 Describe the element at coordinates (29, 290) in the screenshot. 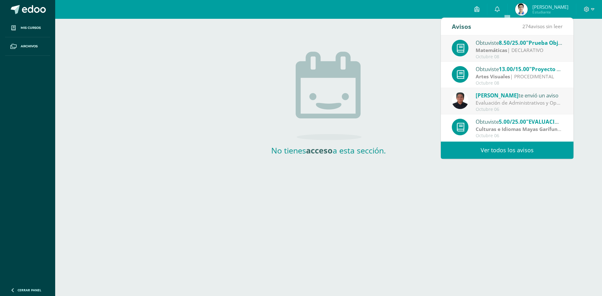

I see `span: Cerrar panel` at that location.